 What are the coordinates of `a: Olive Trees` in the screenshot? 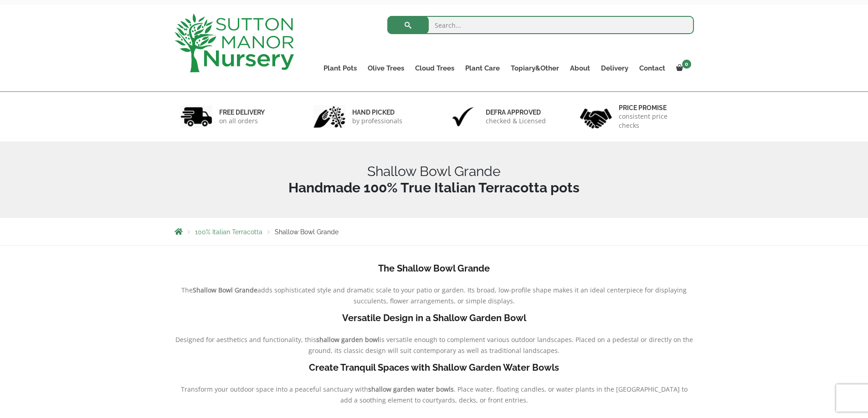 It's located at (386, 68).